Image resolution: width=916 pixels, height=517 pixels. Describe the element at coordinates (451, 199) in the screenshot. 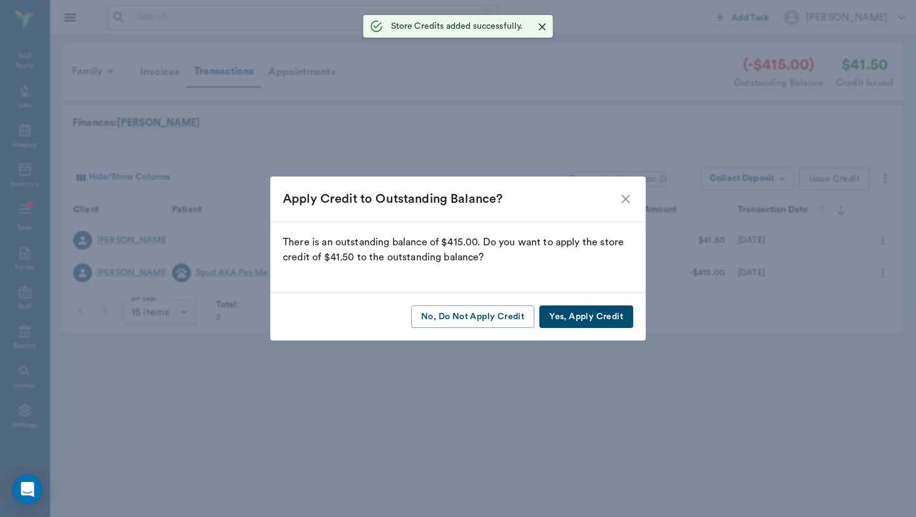

I see `div: Apply Credit to Outstanding Balance?` at that location.